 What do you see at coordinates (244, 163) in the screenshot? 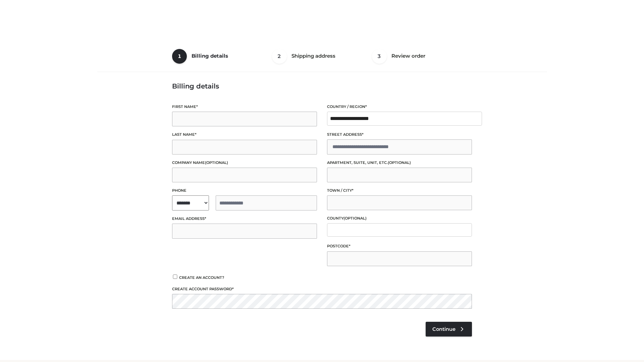
I see `label: Company name` at bounding box center [244, 163].